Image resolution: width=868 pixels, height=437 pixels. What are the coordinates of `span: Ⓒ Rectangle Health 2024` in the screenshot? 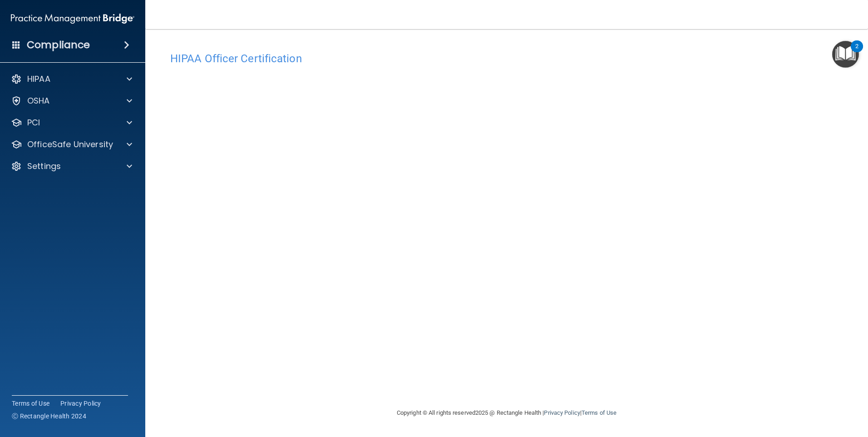 It's located at (49, 416).